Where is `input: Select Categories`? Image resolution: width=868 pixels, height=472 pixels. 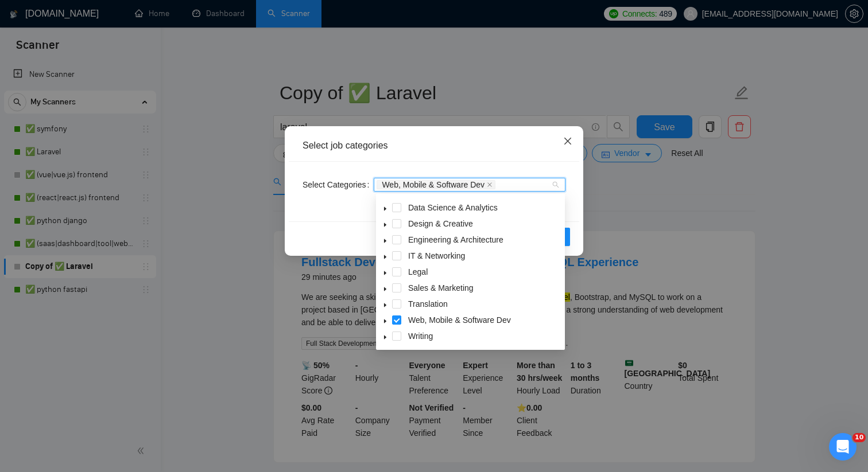 input: Select Categories is located at coordinates (499, 185).